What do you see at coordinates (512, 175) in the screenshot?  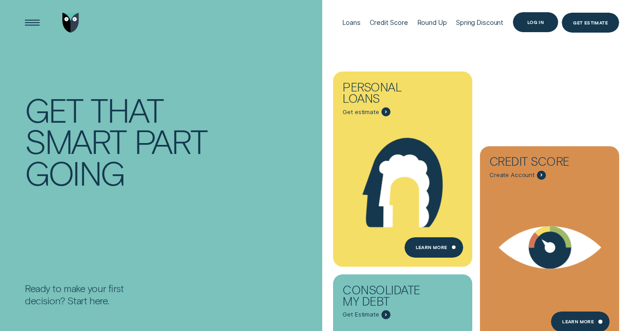 I see `span: Create Account` at bounding box center [512, 175].